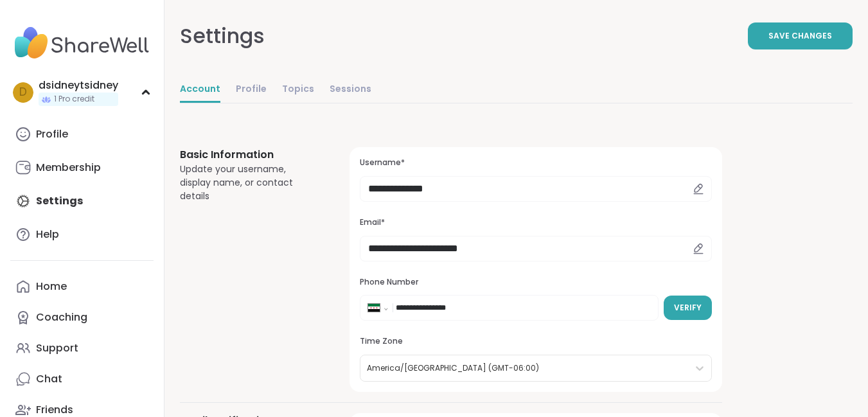 The width and height of the screenshot is (868, 417). I want to click on div: Help, so click(47, 235).